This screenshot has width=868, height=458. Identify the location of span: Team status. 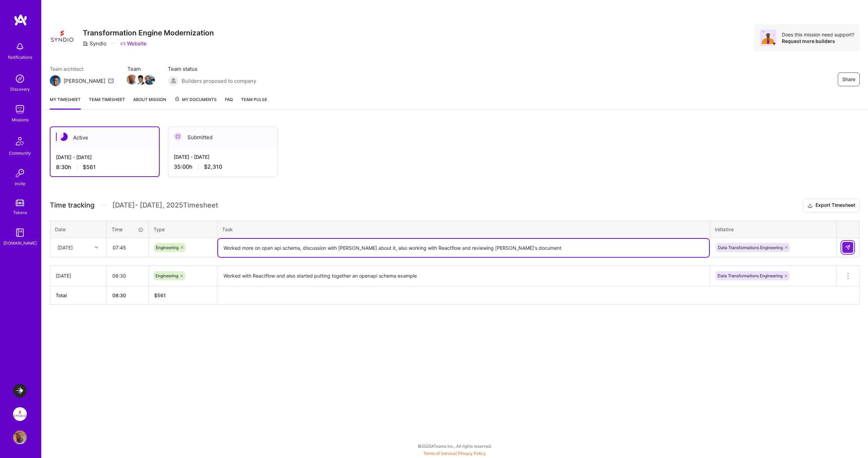
(211, 69).